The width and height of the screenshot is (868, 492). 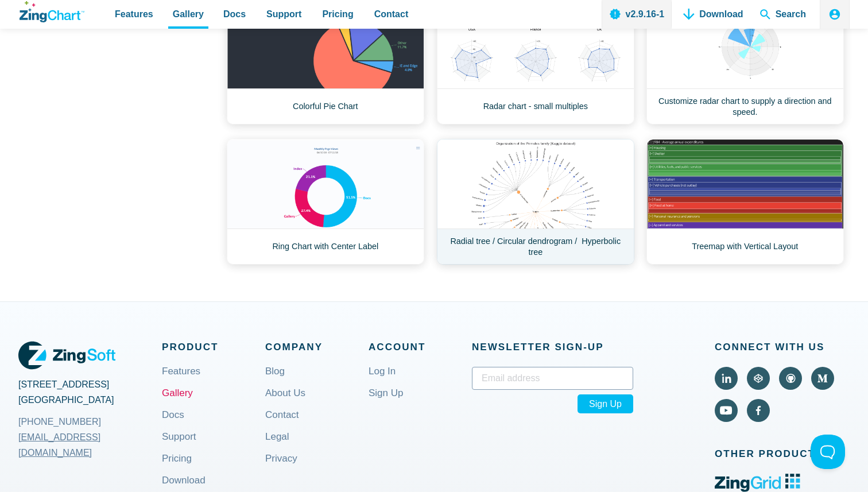 I want to click on span: Support, so click(x=284, y=14).